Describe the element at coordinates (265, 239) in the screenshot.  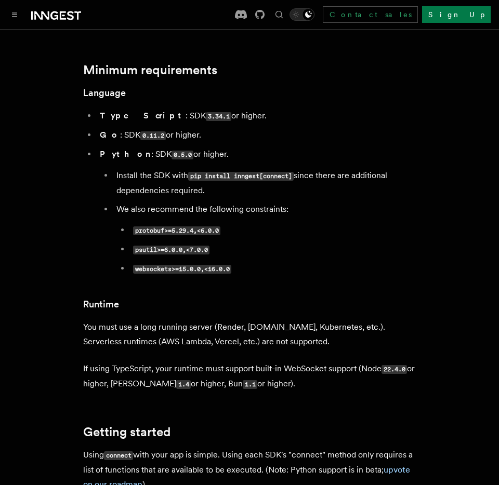
I see `li: We also recommend the following constraints:` at that location.